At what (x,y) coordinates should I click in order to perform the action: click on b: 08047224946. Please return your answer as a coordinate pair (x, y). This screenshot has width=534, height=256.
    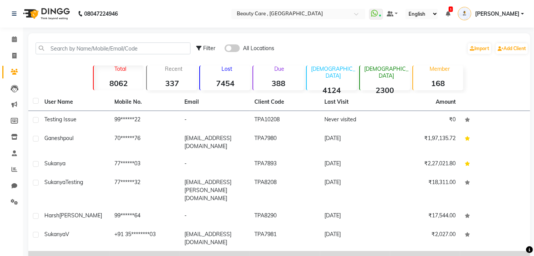
    Looking at the image, I should click on (101, 14).